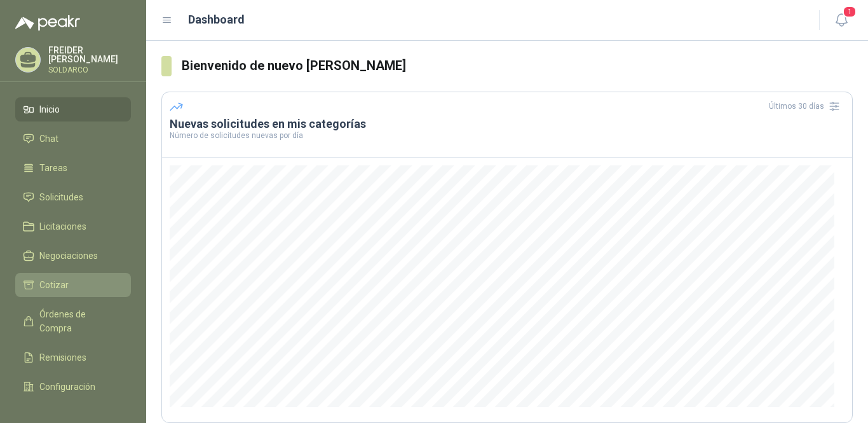 The width and height of the screenshot is (868, 423). Describe the element at coordinates (61, 197) in the screenshot. I see `span: Solicitudes` at that location.